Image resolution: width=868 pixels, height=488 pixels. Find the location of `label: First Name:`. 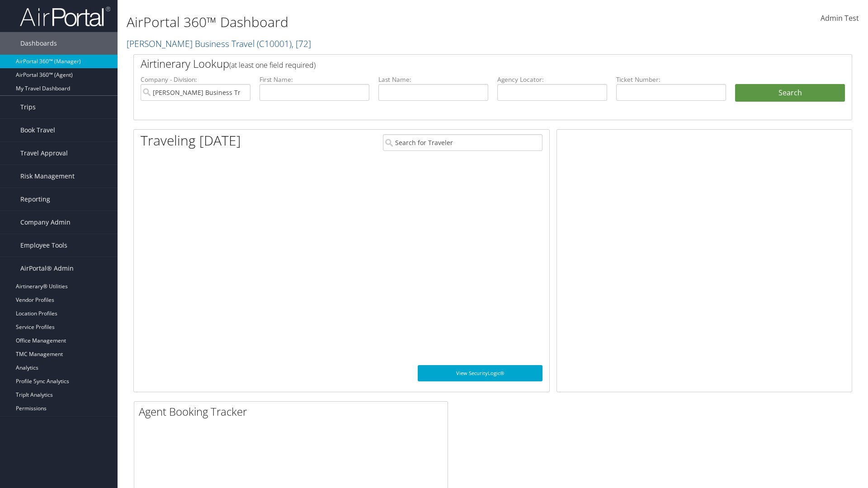

label: First Name: is located at coordinates (315, 80).